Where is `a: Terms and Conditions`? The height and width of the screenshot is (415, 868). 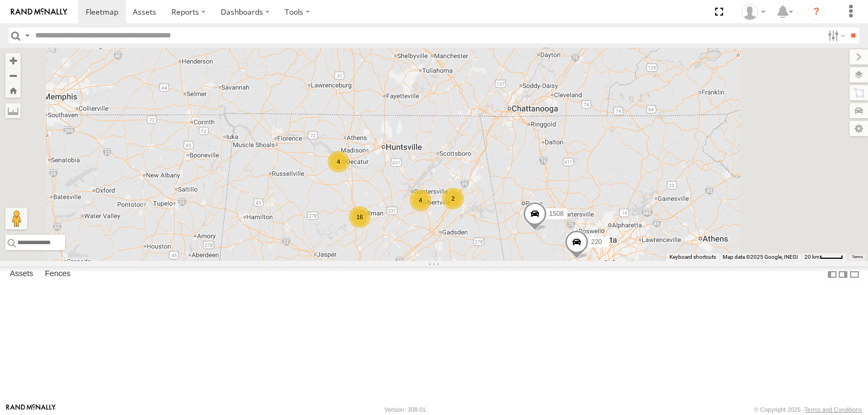 a: Terms and Conditions is located at coordinates (834, 410).